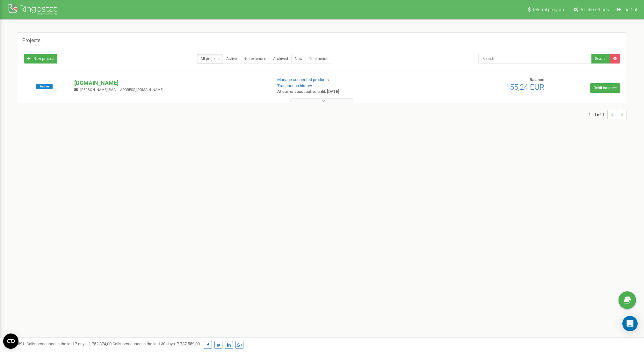  I want to click on button: Open CMP widget, so click(11, 341).